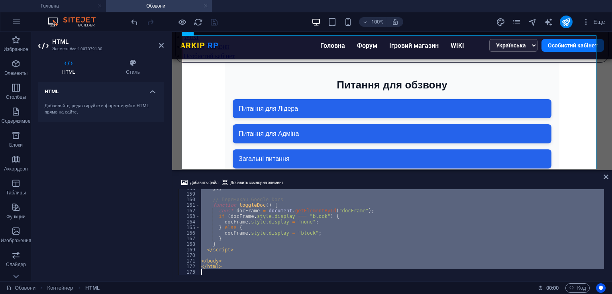 The image size is (612, 294). I want to click on span: Еще, so click(594, 22).